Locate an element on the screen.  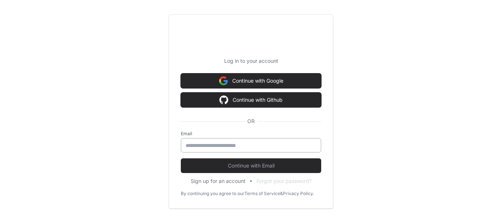
label: Email is located at coordinates (251, 134).